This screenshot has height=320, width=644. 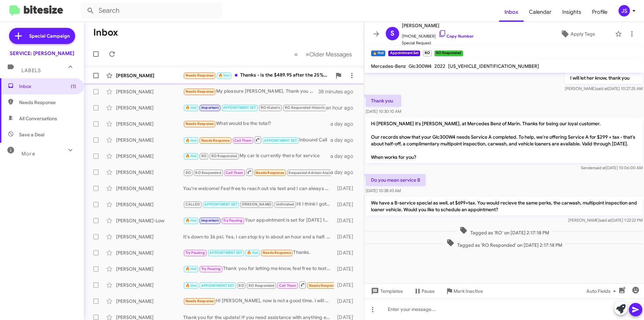 I want to click on span: (1), so click(x=73, y=86).